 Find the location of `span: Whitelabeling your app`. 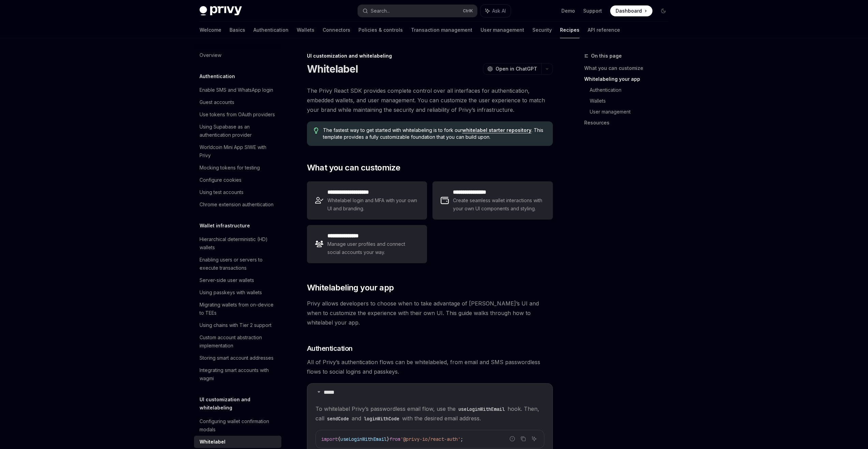

span: Whitelabeling your app is located at coordinates (350, 288).